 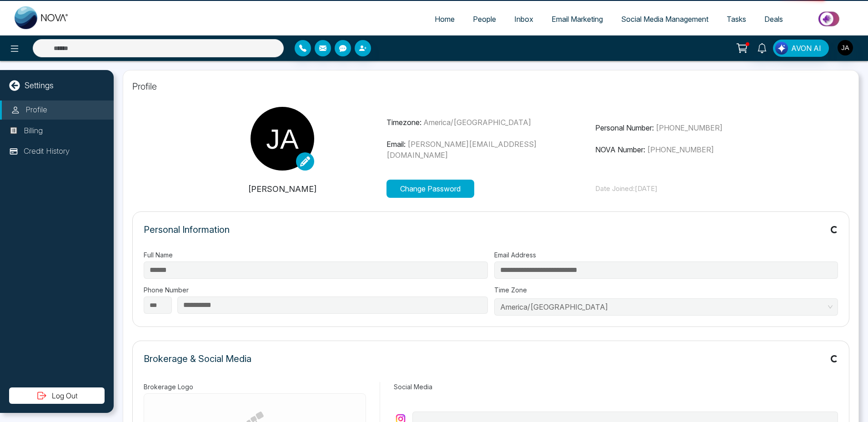 I want to click on span: People, so click(x=484, y=19).